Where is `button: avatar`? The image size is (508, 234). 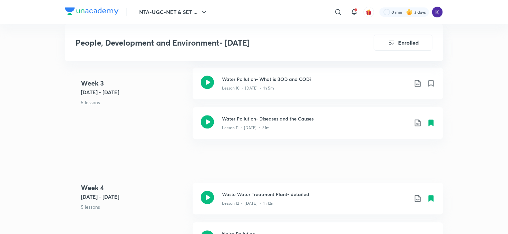 button: avatar is located at coordinates (368, 12).